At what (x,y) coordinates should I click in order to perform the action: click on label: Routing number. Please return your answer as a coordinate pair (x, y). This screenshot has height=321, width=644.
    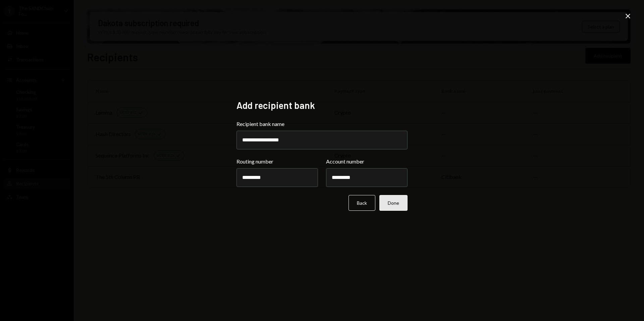
    Looking at the image, I should click on (277, 161).